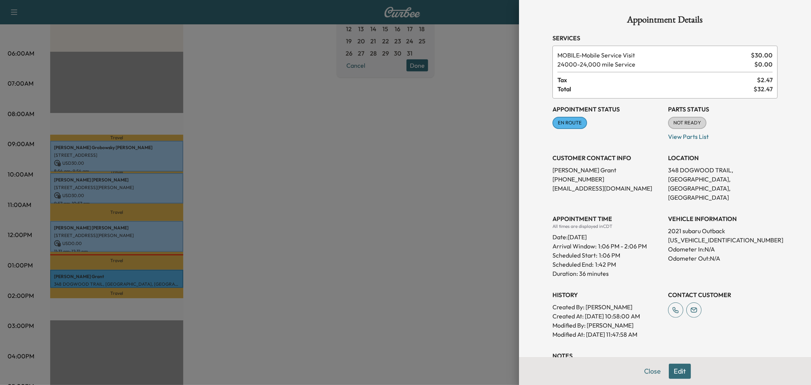  What do you see at coordinates (607, 158) in the screenshot?
I see `h3: CUSTOMER CONTACT INFO` at bounding box center [607, 158].